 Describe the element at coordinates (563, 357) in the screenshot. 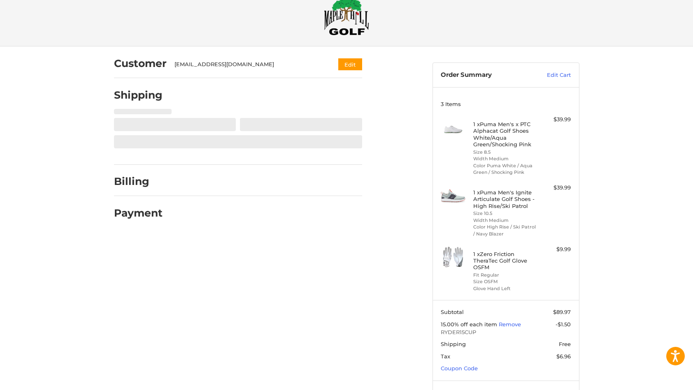

I see `span: $6.96` at that location.